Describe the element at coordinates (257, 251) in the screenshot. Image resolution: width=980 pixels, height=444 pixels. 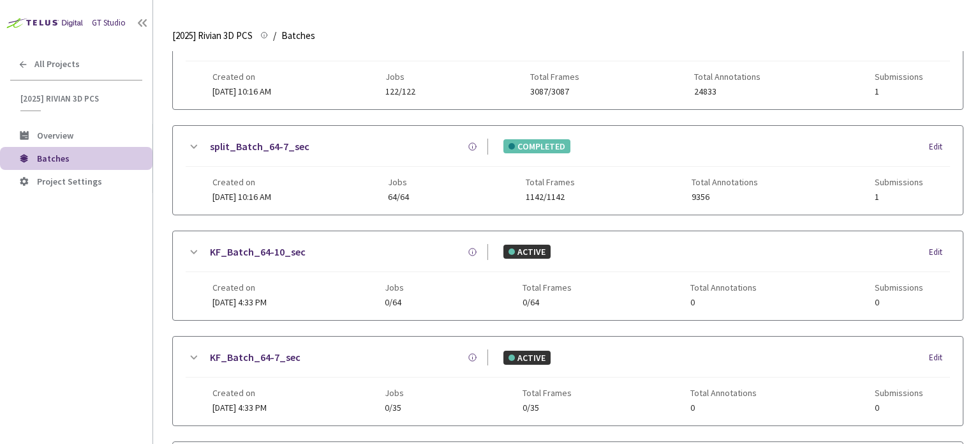
I see `a: KF_Batch_64-10_sec` at that location.